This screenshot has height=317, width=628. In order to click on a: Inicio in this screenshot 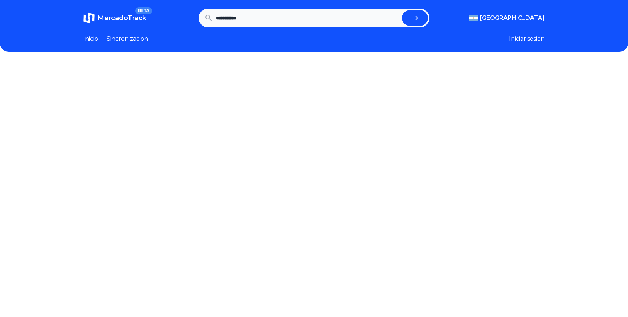, I will do `click(90, 39)`.